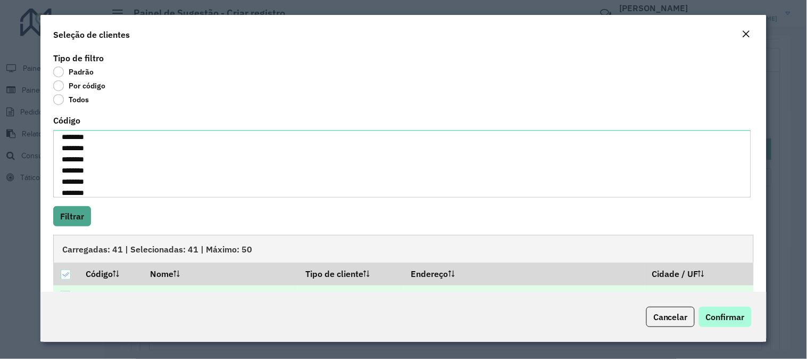 This screenshot has height=359, width=807. I want to click on th: Nome, so click(220, 274).